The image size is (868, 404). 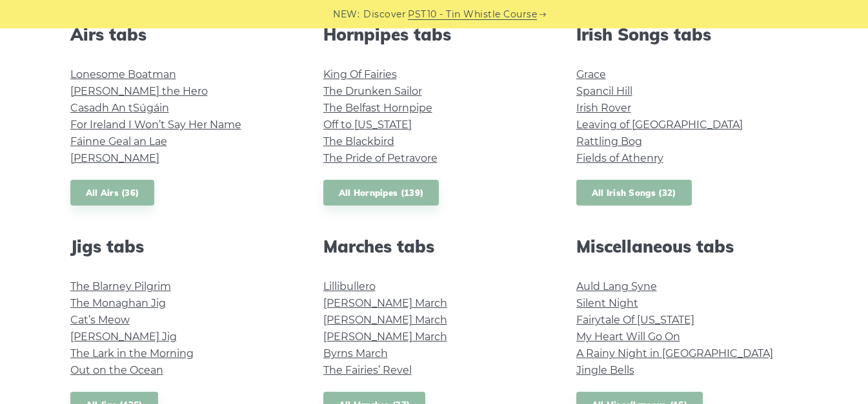 I want to click on a: Fields of Athenry, so click(x=620, y=158).